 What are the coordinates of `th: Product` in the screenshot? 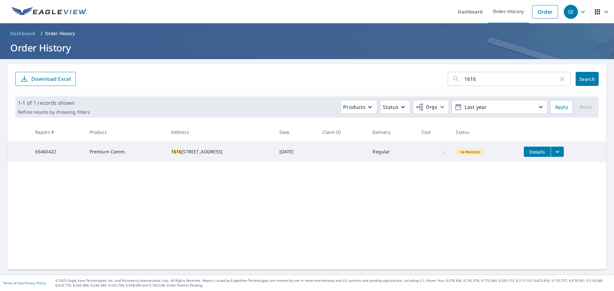 It's located at (125, 132).